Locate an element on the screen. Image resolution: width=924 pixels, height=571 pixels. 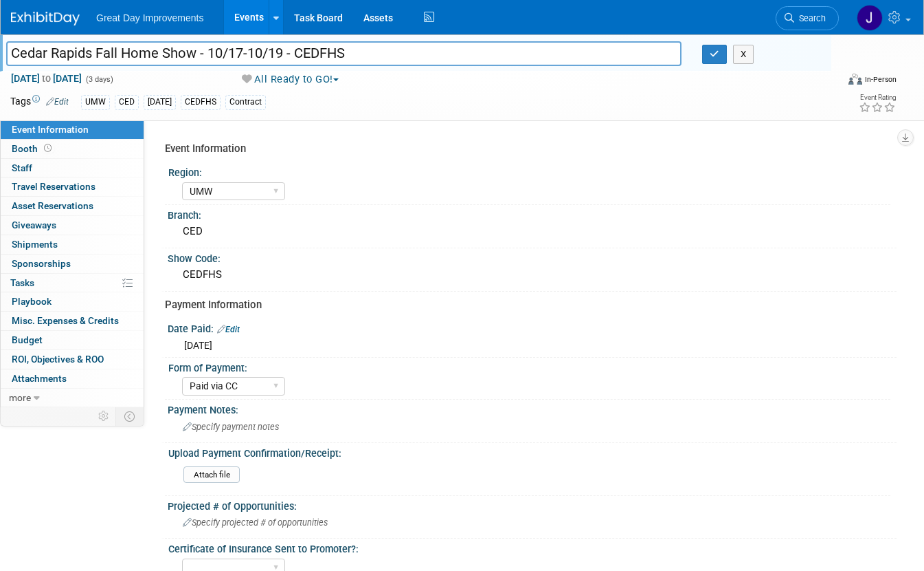
span: more is located at coordinates (20, 398).